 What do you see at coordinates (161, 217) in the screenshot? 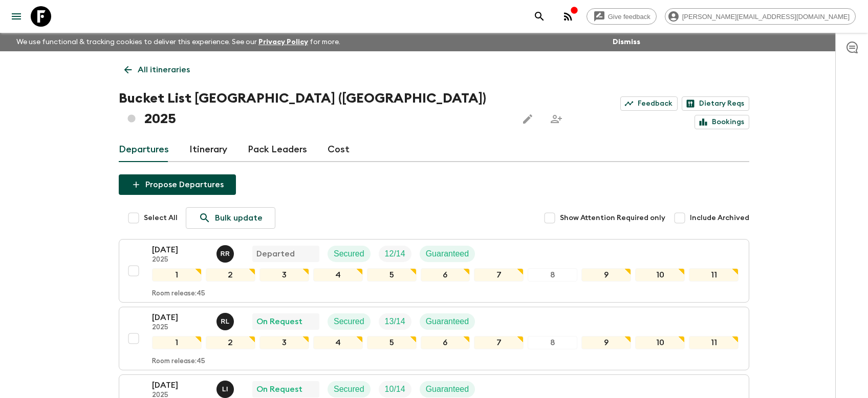
I see `span: Select All` at bounding box center [161, 217].